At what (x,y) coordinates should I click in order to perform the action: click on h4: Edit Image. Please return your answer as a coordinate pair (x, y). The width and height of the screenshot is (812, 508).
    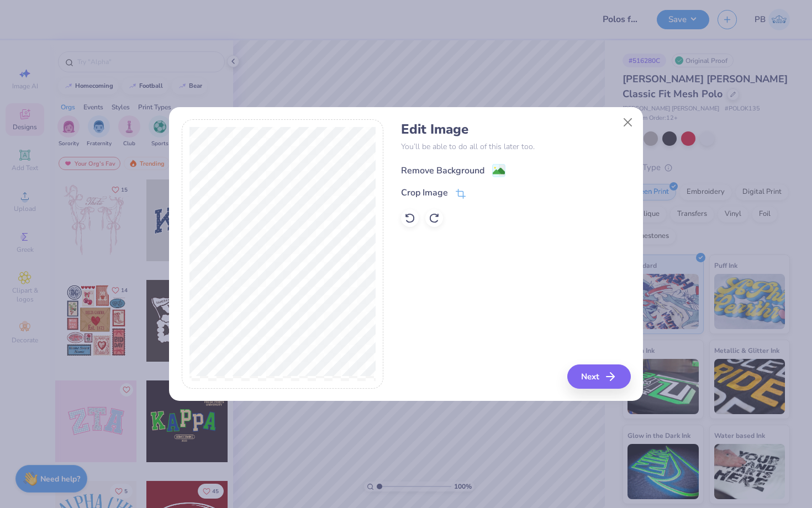
    Looking at the image, I should click on (515, 129).